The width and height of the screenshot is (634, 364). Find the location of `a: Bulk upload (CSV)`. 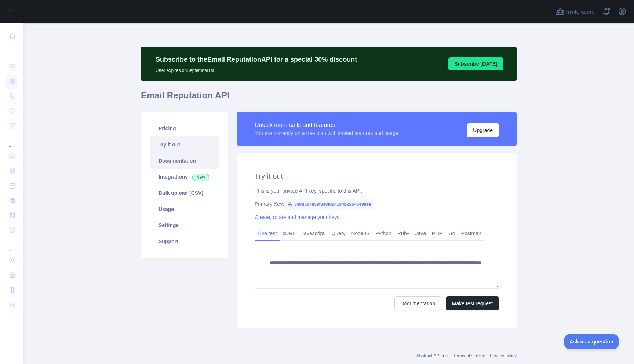

a: Bulk upload (CSV) is located at coordinates (184, 193).